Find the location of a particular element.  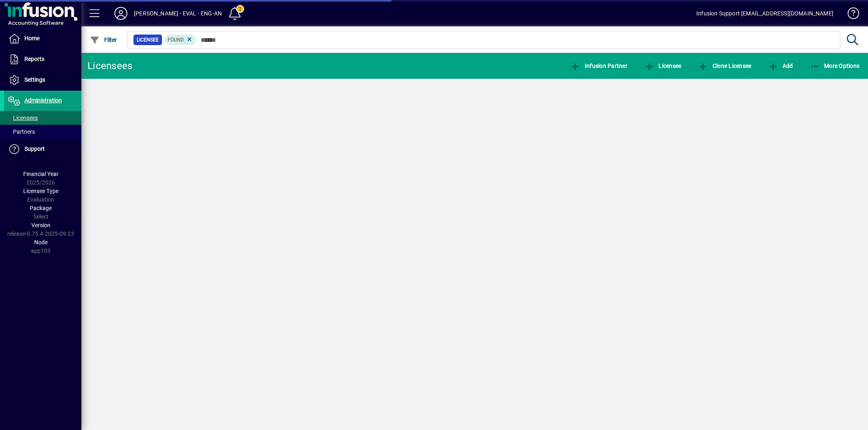

span: Clone Licensee is located at coordinates (725, 66).